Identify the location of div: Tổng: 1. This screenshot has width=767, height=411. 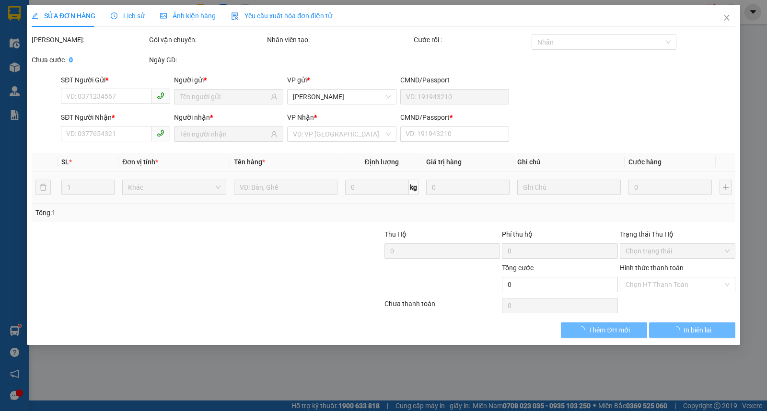
(166, 213).